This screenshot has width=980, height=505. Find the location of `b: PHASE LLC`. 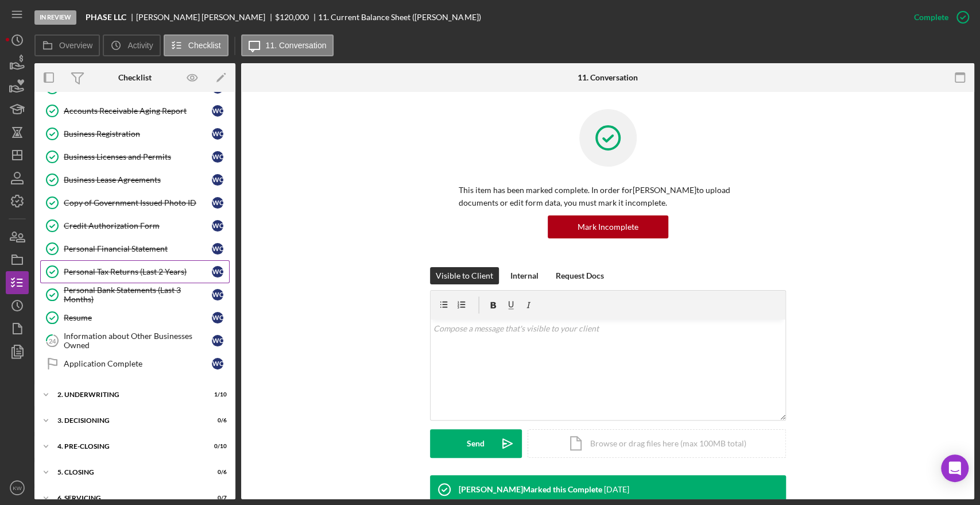

b: PHASE LLC is located at coordinates (105, 17).